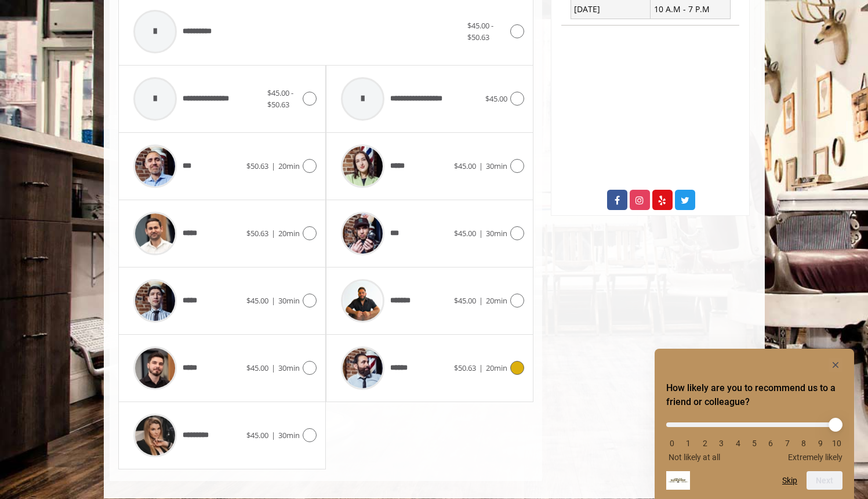 Image resolution: width=868 pixels, height=499 pixels. I want to click on h2: How likely are you to recommend us to a friend or colleague? Select an option from 0 to 10, with ..., so click(754, 395).